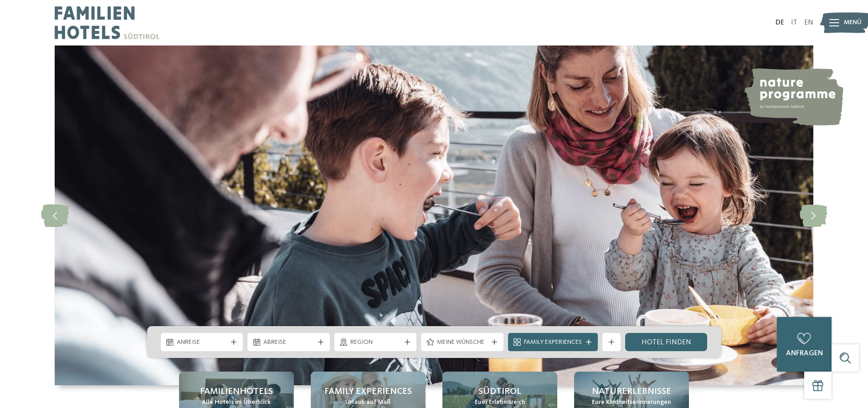  Describe the element at coordinates (500, 392) in the screenshot. I see `span: Südtirol` at that location.